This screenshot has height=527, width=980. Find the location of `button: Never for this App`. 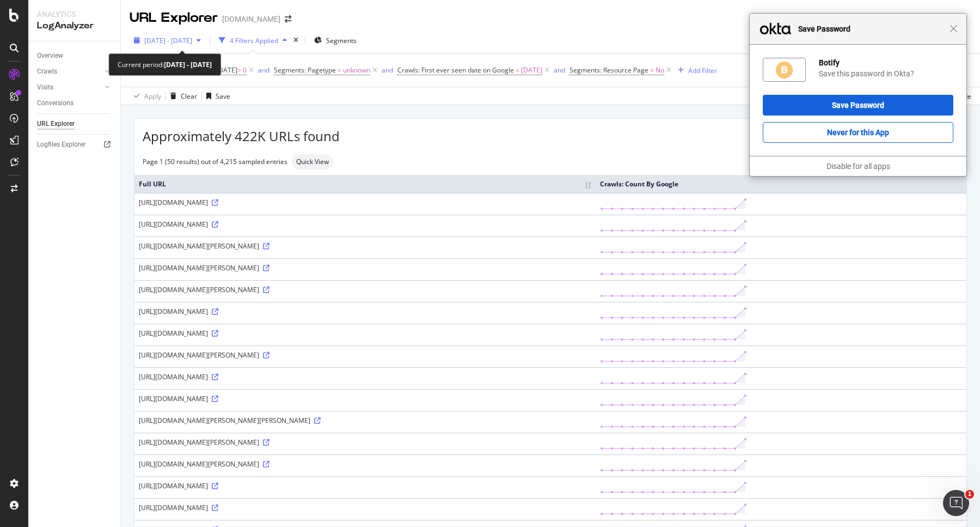

button: Never for this App is located at coordinates (858, 133).